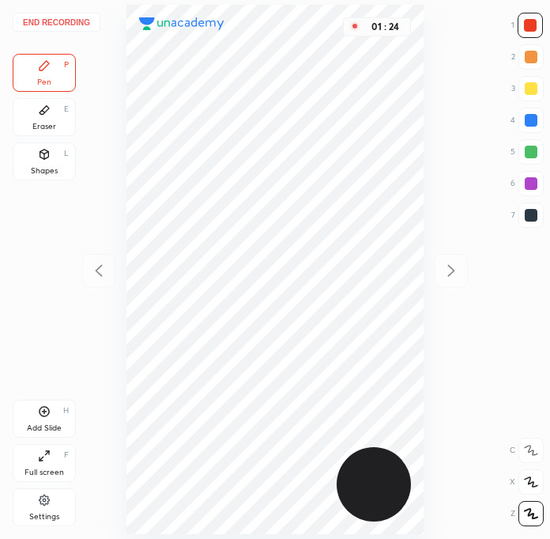 The image size is (550, 539). Describe the element at coordinates (66, 65) in the screenshot. I see `div: P` at that location.